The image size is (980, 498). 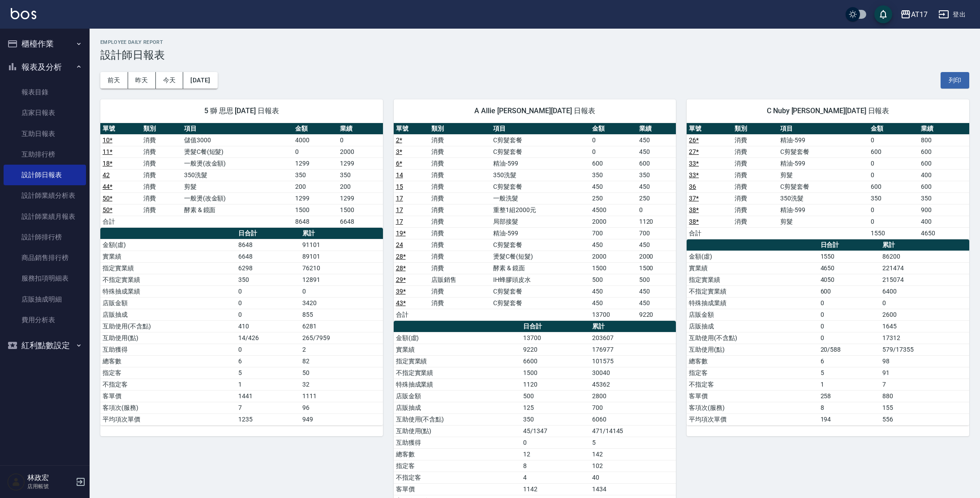 I want to click on table: a dense table, so click(x=828, y=181).